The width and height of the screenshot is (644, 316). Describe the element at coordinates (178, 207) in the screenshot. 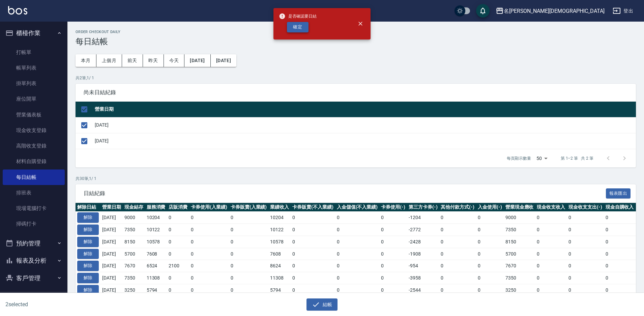

I see `th: 店販消費` at that location.